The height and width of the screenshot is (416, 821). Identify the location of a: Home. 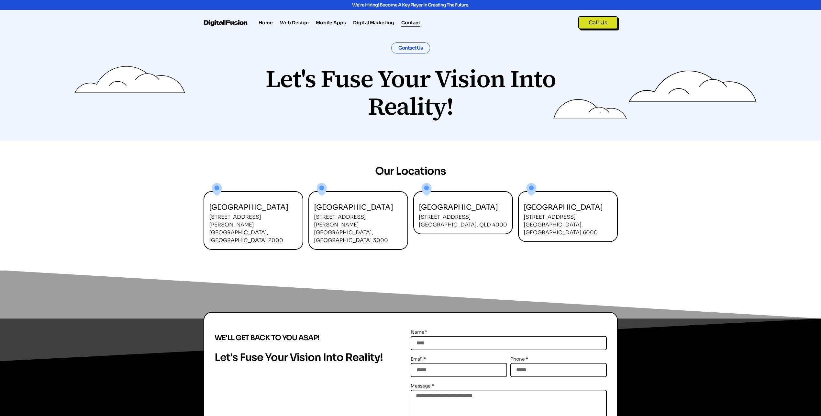
(266, 23).